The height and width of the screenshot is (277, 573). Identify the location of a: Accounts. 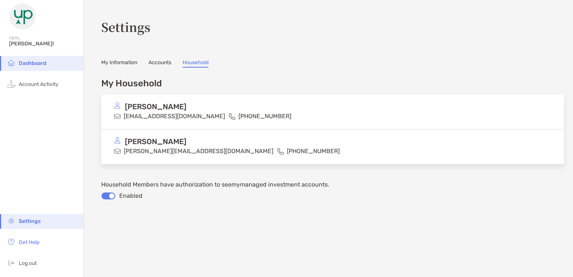
(160, 63).